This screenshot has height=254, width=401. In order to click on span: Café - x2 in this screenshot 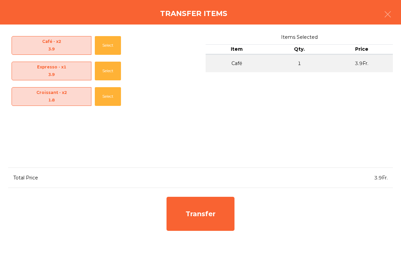, I will do `click(51, 45)`.